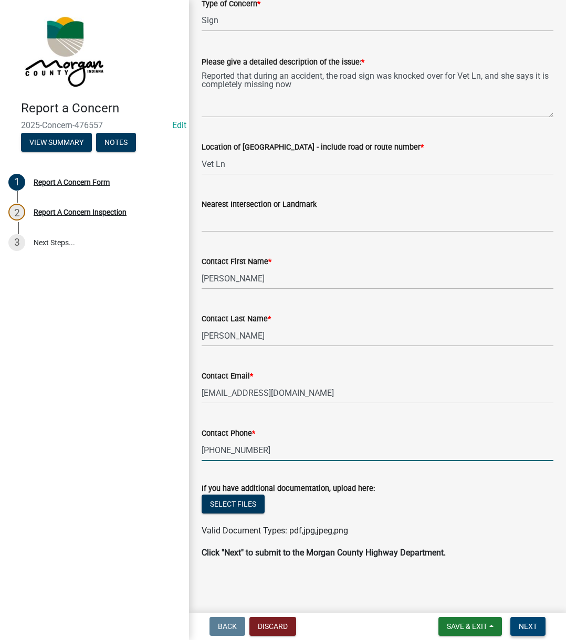 This screenshot has width=566, height=640. What do you see at coordinates (71, 182) in the screenshot?
I see `div: Report A Concern Form` at bounding box center [71, 182].